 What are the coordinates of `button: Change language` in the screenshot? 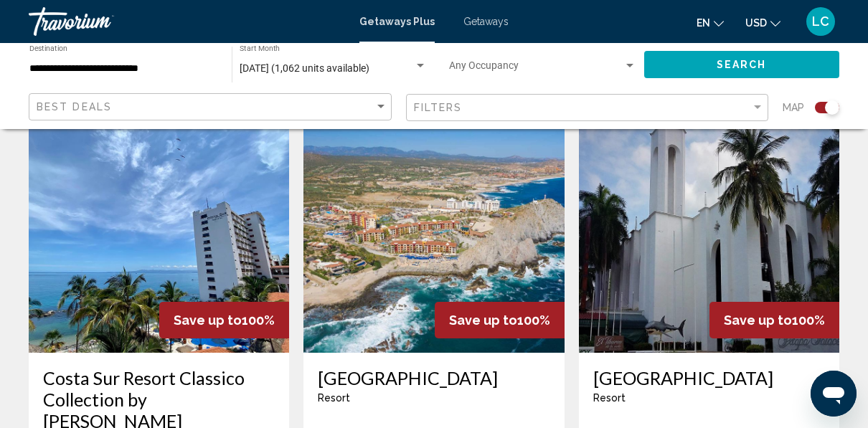 It's located at (710, 22).